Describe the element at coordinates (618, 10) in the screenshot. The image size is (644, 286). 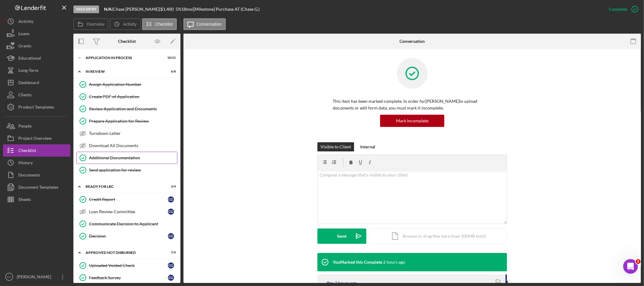
I see `div: Complete` at that location.